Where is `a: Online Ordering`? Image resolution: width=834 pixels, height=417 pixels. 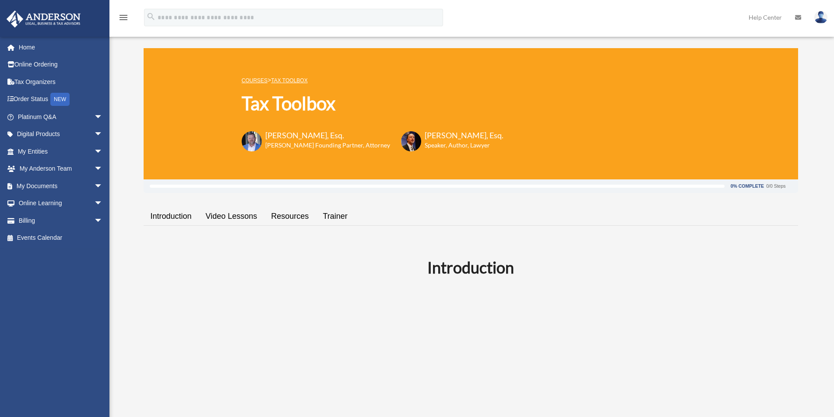 a: Online Ordering is located at coordinates (61, 65).